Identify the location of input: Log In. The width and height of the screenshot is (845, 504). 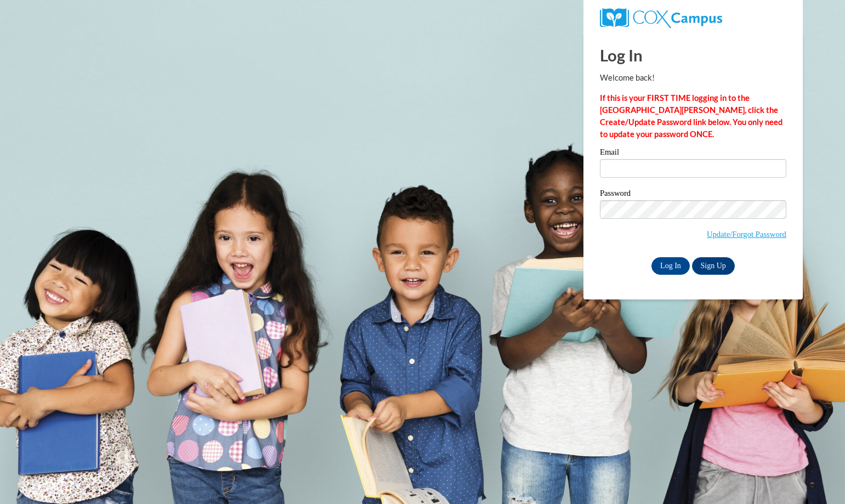
(670, 266).